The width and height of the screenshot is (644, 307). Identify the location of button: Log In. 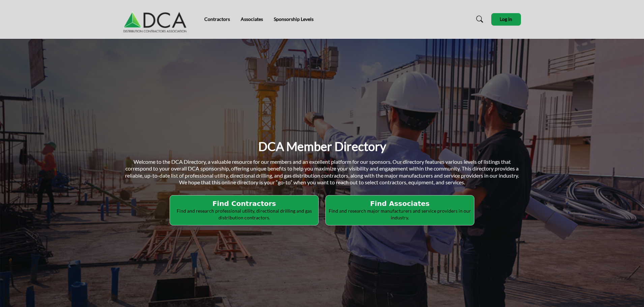
(506, 19).